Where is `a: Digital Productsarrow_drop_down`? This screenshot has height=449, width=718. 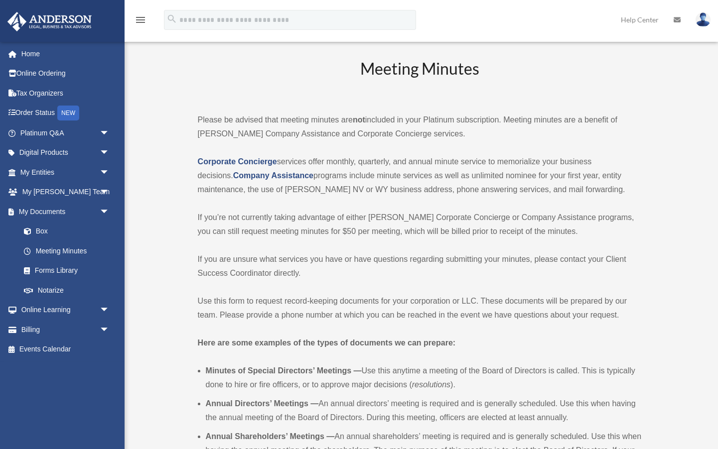
a: Digital Productsarrow_drop_down is located at coordinates (66, 153).